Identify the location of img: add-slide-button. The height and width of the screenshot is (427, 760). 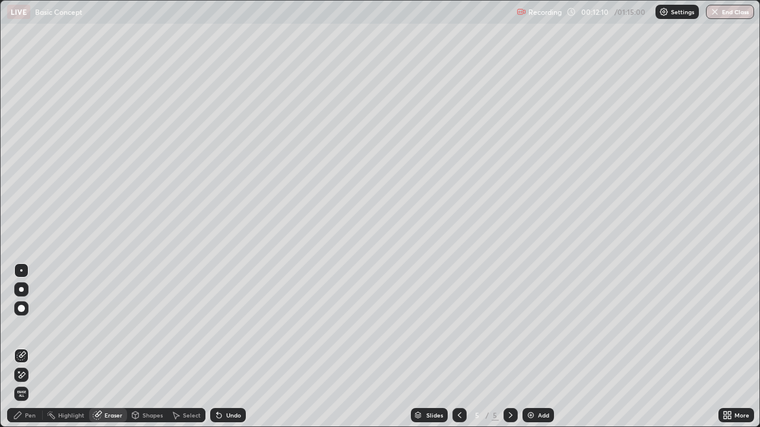
(530, 415).